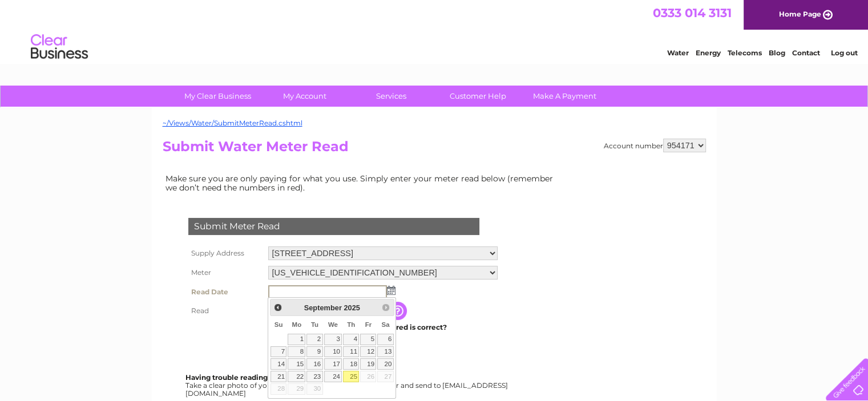  What do you see at coordinates (278, 364) in the screenshot?
I see `a: 14` at bounding box center [278, 364].